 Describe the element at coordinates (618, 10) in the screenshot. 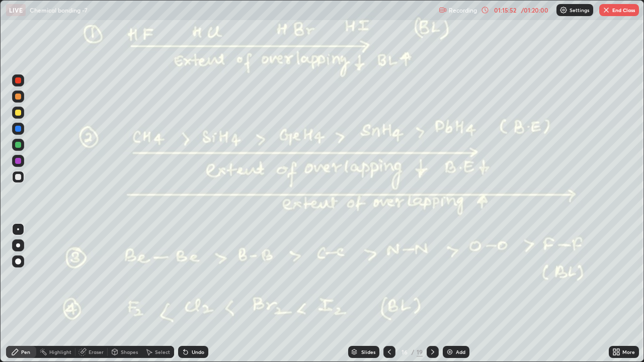

I see `button: End Class` at that location.